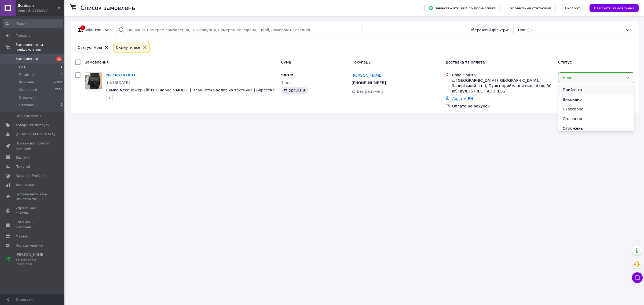 Image resolution: width=644 pixels, height=305 pixels. What do you see at coordinates (462, 8) in the screenshot?
I see `span: Завантажити звіт по пром-оплаті` at bounding box center [462, 8].